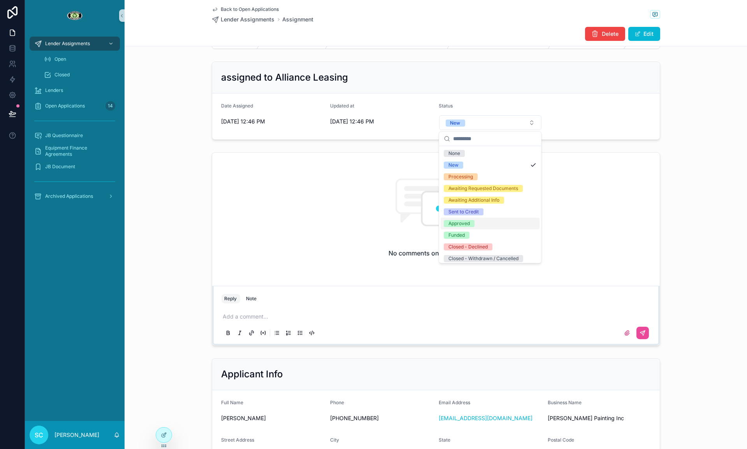 The image size is (747, 449). Describe the element at coordinates (79, 59) in the screenshot. I see `a: Open` at that location.